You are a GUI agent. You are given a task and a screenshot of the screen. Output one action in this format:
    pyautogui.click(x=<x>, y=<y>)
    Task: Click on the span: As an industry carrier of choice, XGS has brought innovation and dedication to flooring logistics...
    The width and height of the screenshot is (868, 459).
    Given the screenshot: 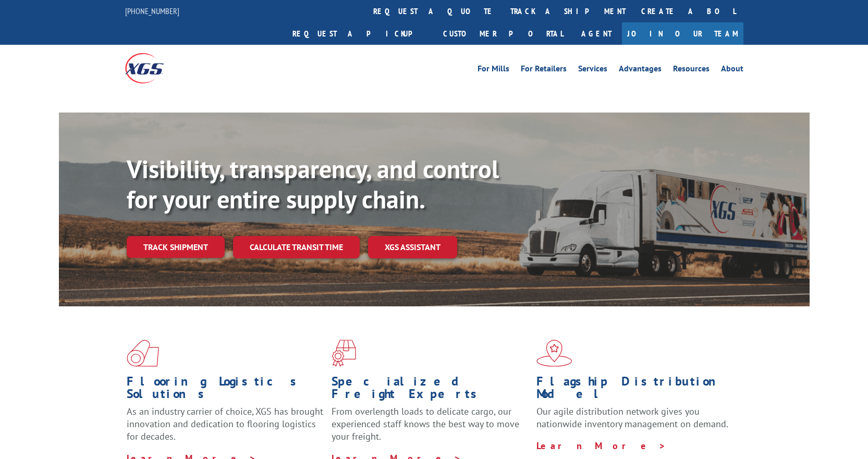 What is the action you would take?
    pyautogui.click(x=225, y=424)
    